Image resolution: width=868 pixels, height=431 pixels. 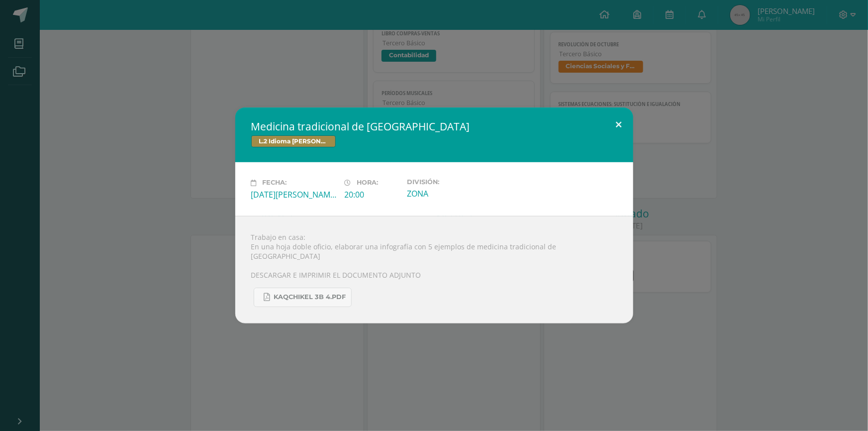 I want to click on span: KAQCHIKEL 3B 4.pdf, so click(x=310, y=297).